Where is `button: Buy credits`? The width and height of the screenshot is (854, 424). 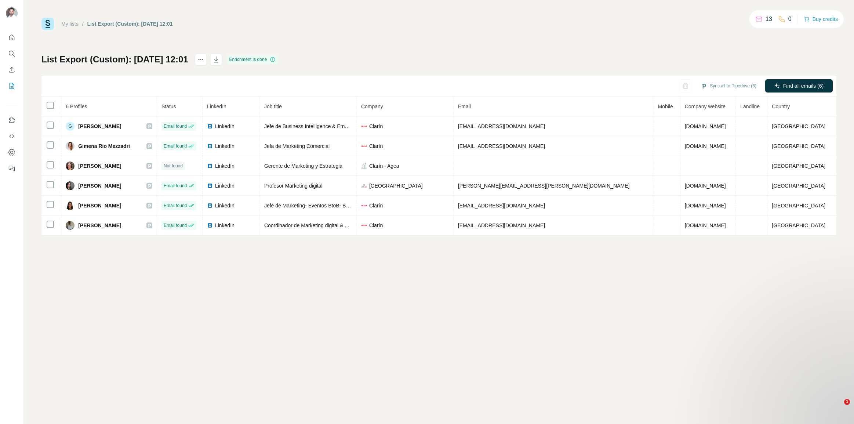
button: Buy credits is located at coordinates (821, 19).